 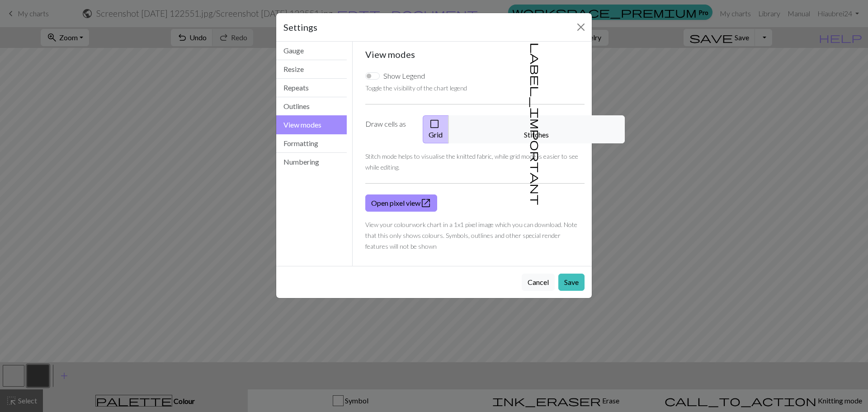 What do you see at coordinates (537, 129) in the screenshot?
I see `button: Stitches` at bounding box center [537, 129].